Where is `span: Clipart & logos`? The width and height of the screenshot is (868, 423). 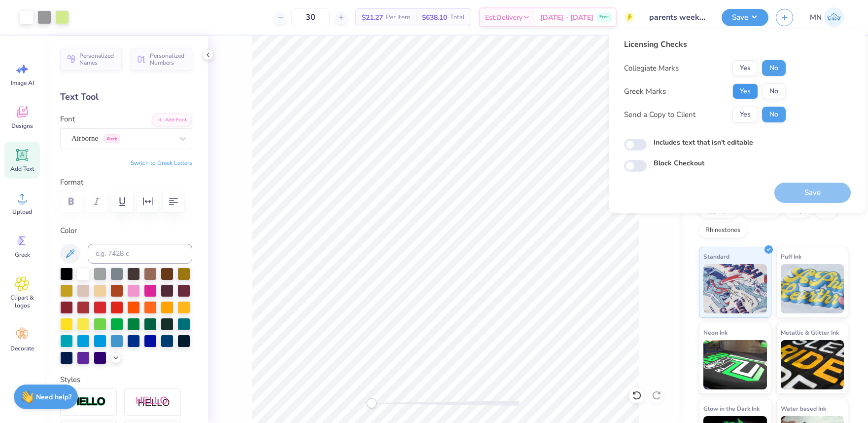 span: Clipart & logos is located at coordinates (22, 302).